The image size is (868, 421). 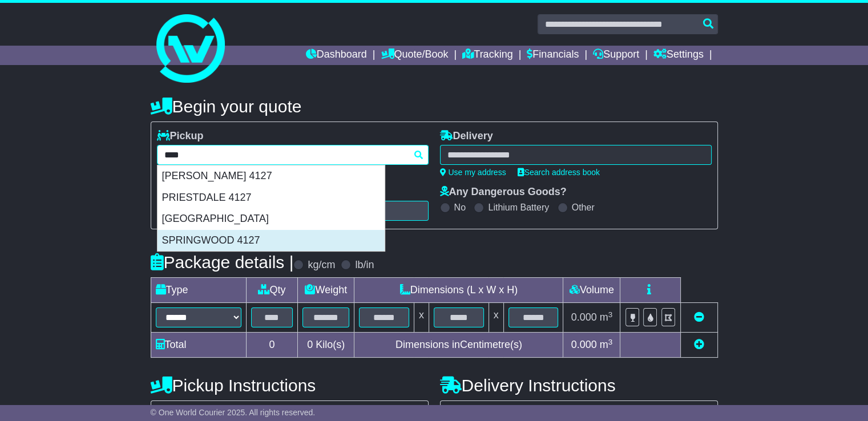 What do you see at coordinates (583, 207) in the screenshot?
I see `label: Other` at bounding box center [583, 207].